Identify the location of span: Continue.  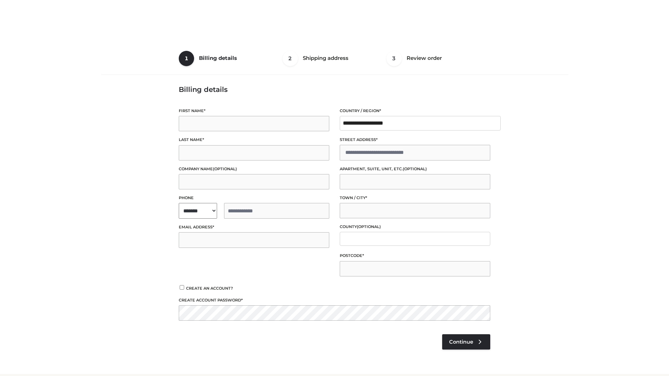
(461, 342).